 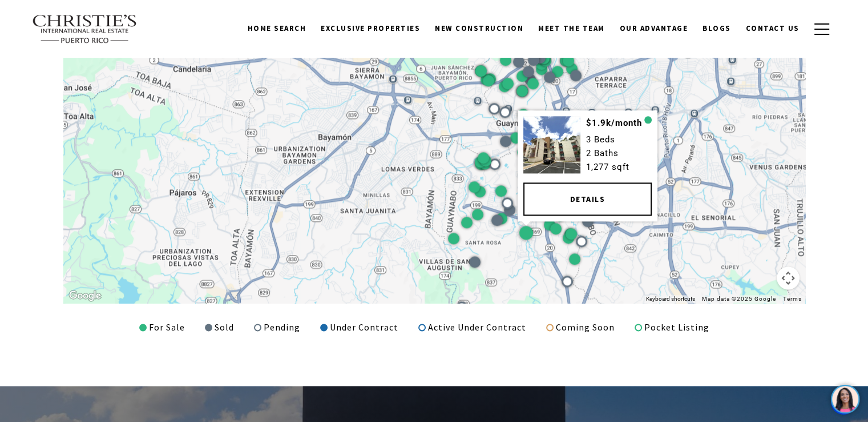 What do you see at coordinates (672, 328) in the screenshot?
I see `div: Pocket Listing` at bounding box center [672, 328].